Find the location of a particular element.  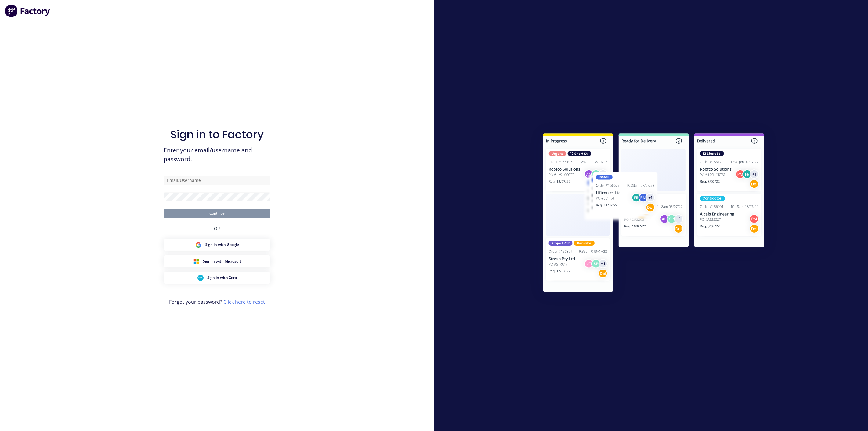

img: Sign in is located at coordinates (653, 213).